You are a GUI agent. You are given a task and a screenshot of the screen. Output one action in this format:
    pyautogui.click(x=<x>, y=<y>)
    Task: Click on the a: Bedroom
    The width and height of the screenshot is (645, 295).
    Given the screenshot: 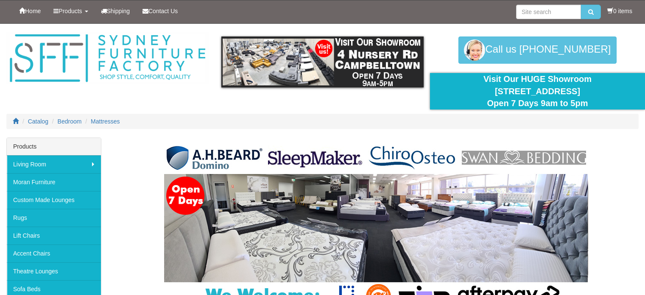 What is the action you would take?
    pyautogui.click(x=70, y=121)
    